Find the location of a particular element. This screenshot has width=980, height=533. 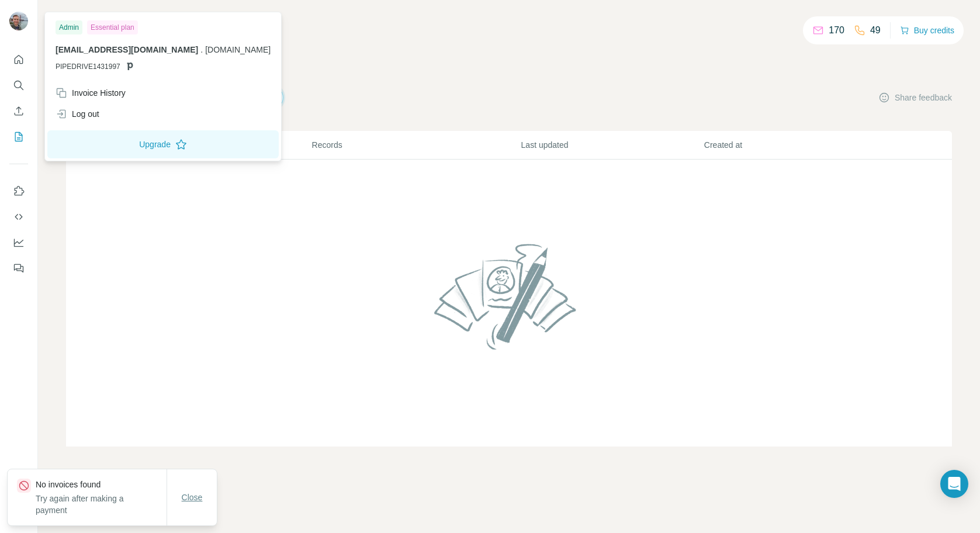

button: Upgrade is located at coordinates (163, 144).